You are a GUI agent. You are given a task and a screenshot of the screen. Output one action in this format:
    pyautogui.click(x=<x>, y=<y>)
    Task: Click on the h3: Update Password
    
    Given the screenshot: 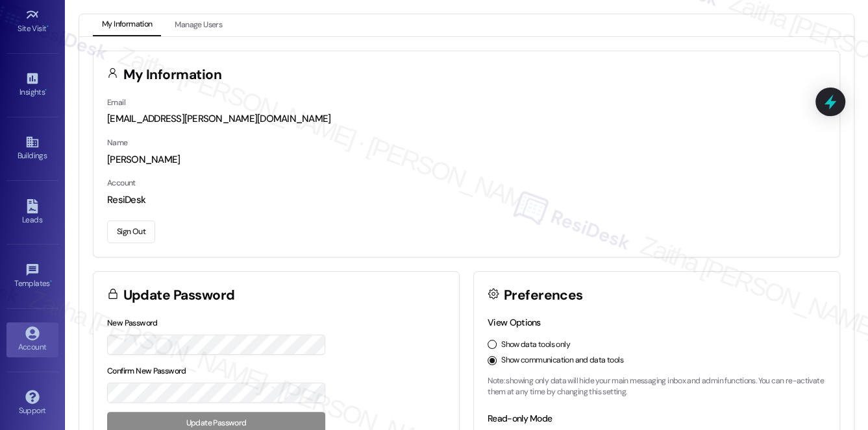 What is the action you would take?
    pyautogui.click(x=179, y=296)
    